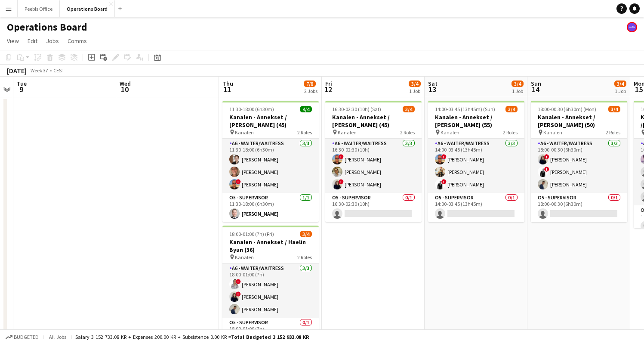 The image size is (644, 344). I want to click on button: Peebls Office, so click(38, 8).